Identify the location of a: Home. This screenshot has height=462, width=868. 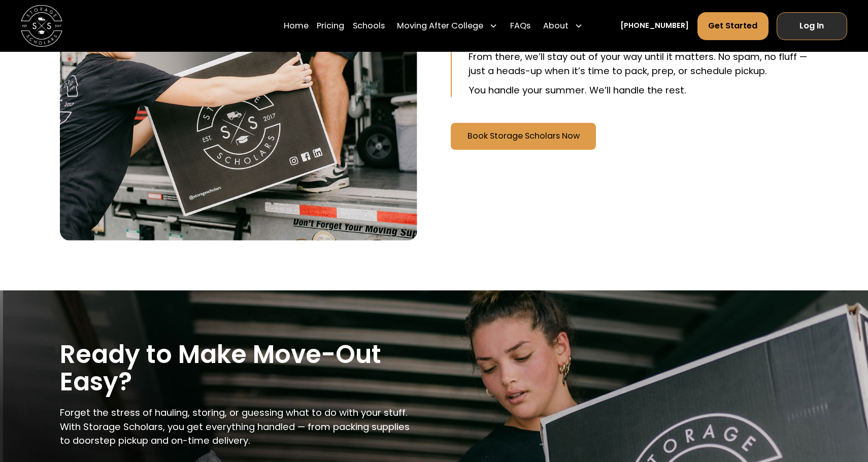
(296, 26).